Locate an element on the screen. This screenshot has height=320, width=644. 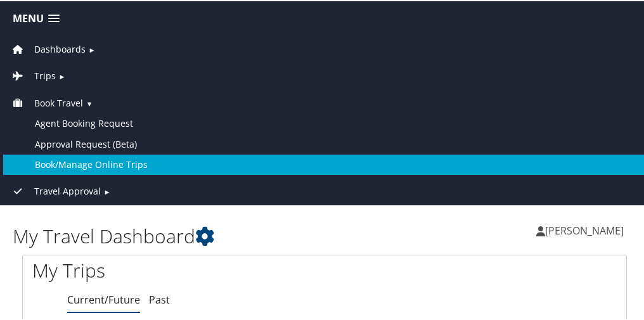
span: Travel Approval is located at coordinates (67, 190).